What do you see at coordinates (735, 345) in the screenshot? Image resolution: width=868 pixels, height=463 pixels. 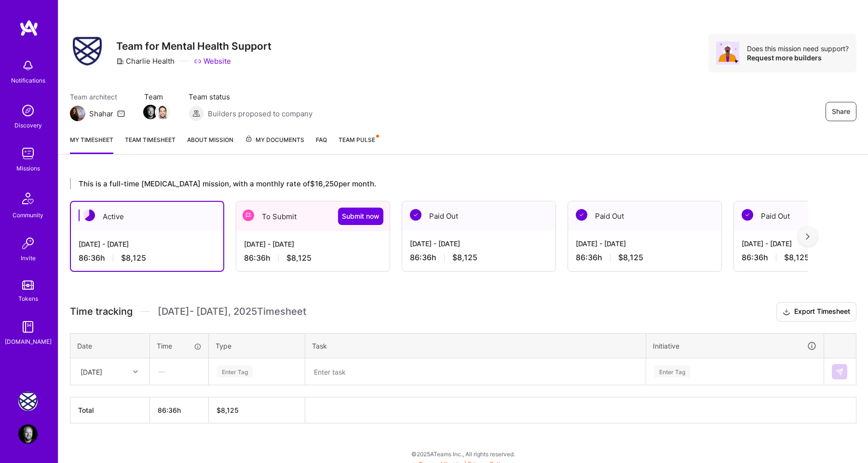 I see `div: Initiative` at bounding box center [735, 345].